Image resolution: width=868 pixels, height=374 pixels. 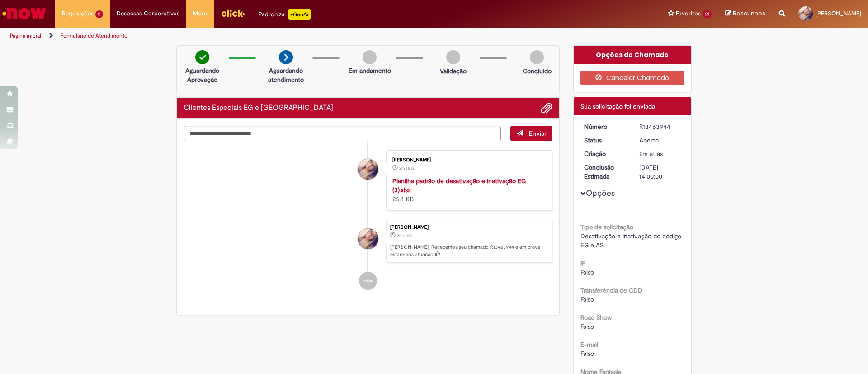 What do you see at coordinates (370, 70) in the screenshot?
I see `p: Em andamento` at bounding box center [370, 70].